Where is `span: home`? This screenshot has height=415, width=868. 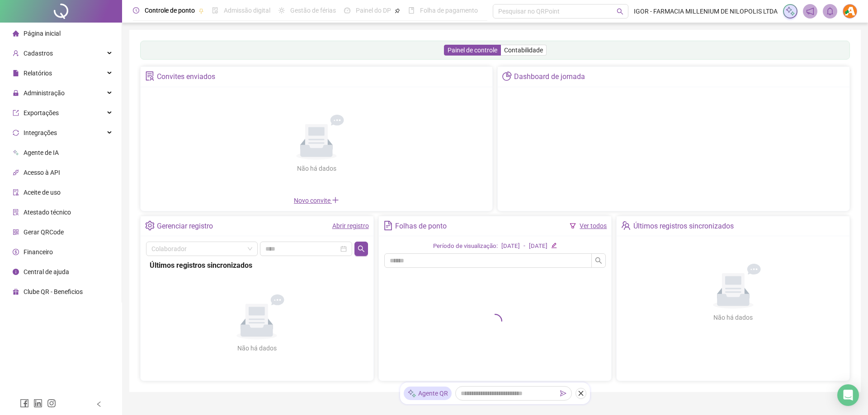 span: home is located at coordinates (16, 33).